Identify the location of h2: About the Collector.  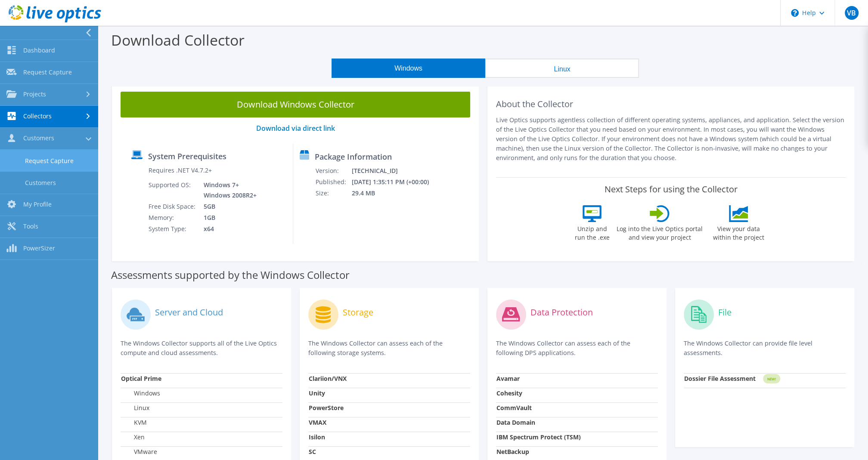
(671, 104).